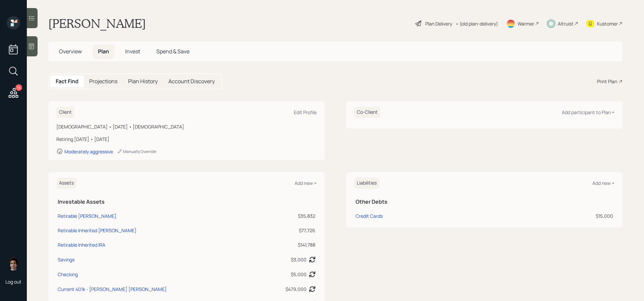 This screenshot has width=644, height=301. Describe the element at coordinates (68, 274) in the screenshot. I see `div: Checking` at that location.